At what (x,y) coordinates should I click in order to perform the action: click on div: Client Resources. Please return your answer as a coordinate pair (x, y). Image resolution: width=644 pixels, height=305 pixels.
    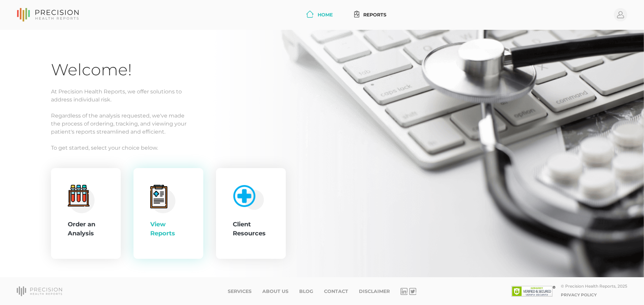
    Looking at the image, I should click on (251, 229).